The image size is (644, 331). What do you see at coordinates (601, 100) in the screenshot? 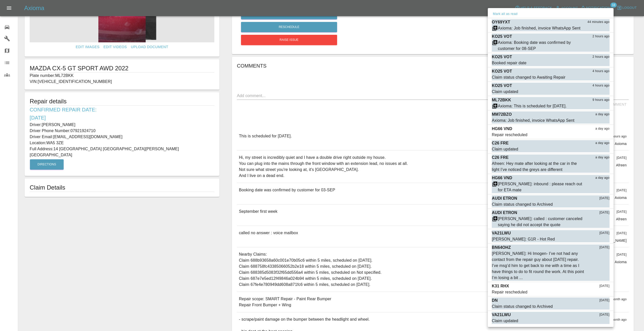
I see `span: 9 hours ago` at bounding box center [601, 100].